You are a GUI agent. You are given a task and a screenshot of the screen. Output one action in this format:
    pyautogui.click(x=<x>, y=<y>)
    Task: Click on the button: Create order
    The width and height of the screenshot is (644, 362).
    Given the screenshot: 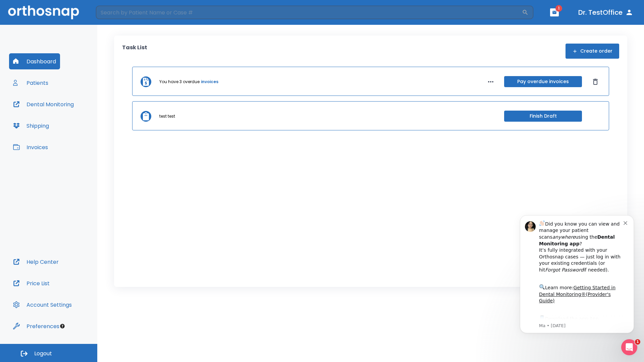 What is the action you would take?
    pyautogui.click(x=592, y=51)
    